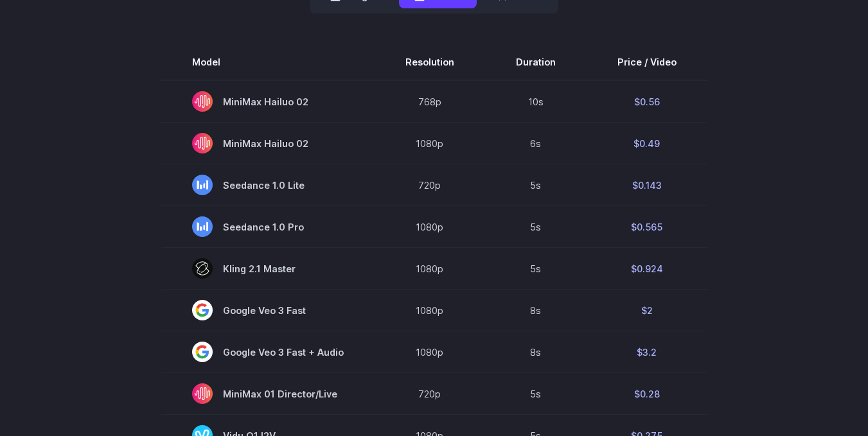 The height and width of the screenshot is (436, 868). What do you see at coordinates (647, 143) in the screenshot?
I see `td: $0.49` at bounding box center [647, 143].